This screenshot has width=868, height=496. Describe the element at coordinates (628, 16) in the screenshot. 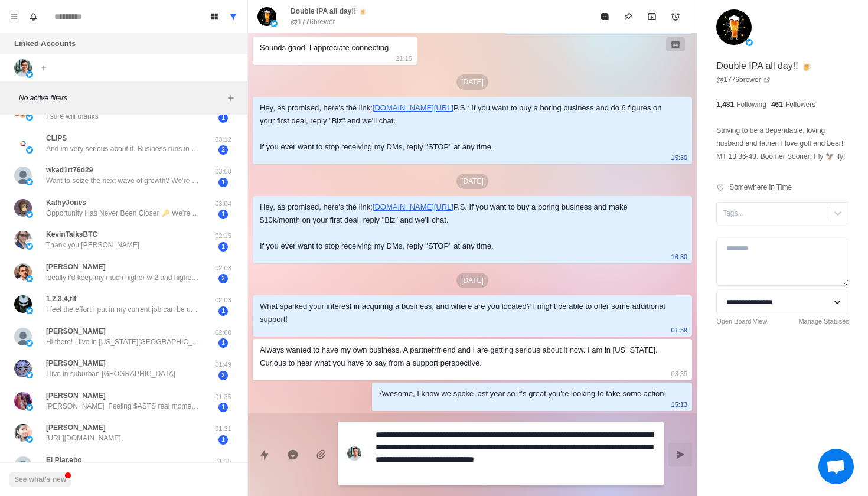

I see `button: Pin` at that location.